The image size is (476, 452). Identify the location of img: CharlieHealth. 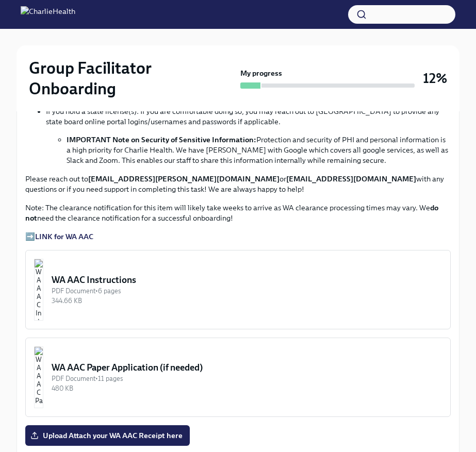
(48, 14).